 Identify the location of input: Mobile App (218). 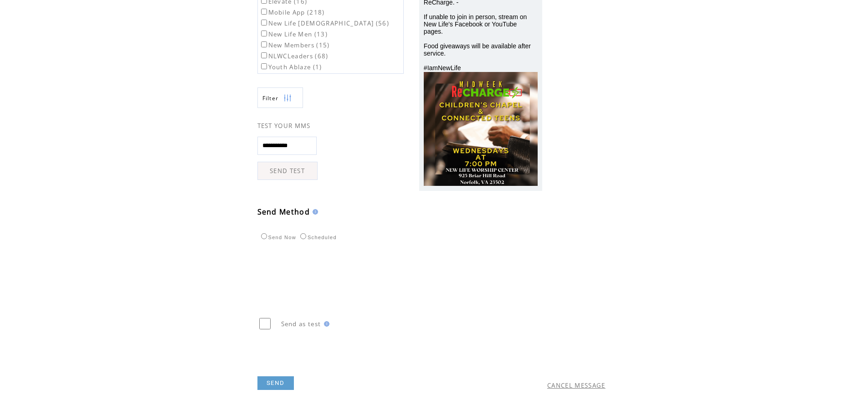
(264, 11).